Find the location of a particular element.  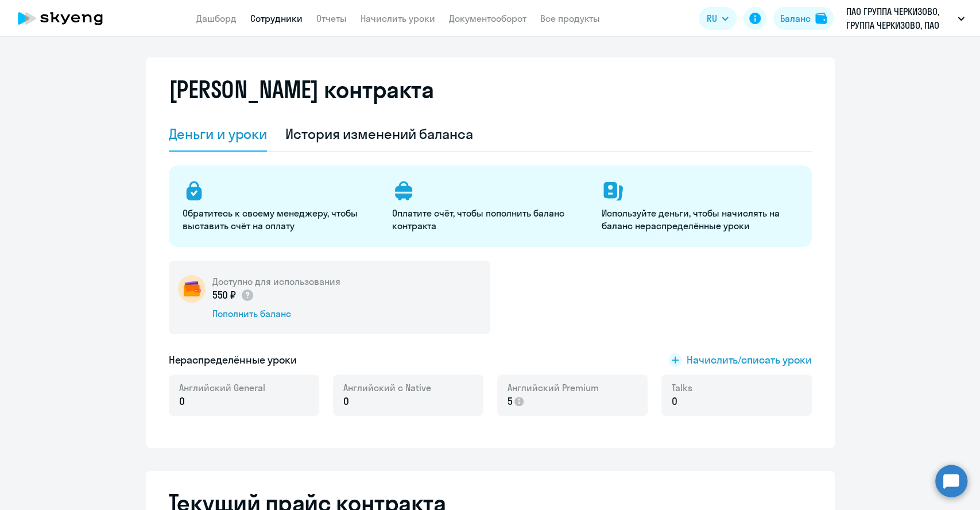

span: Начислить/списать уроки is located at coordinates (749, 360).